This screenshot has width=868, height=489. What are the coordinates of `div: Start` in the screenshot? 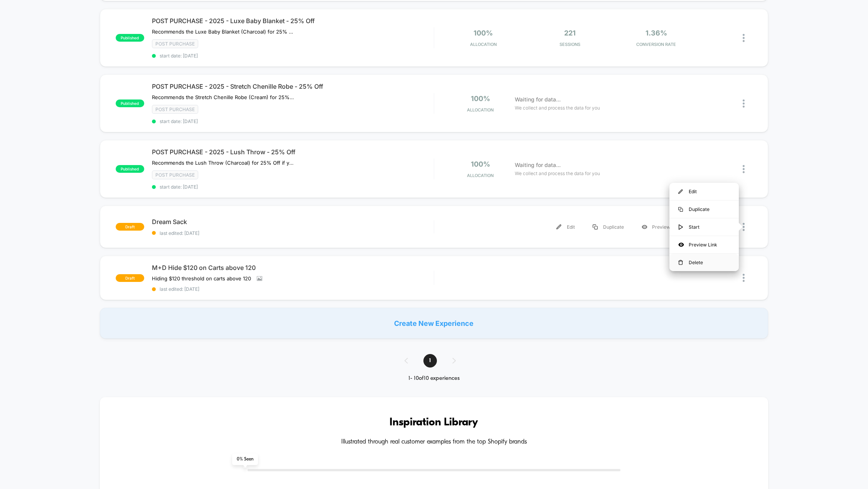 It's located at (704, 227).